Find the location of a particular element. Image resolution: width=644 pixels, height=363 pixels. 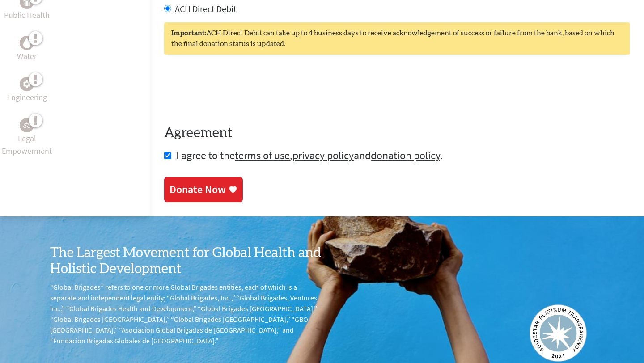

a: donation policy is located at coordinates (405, 155).